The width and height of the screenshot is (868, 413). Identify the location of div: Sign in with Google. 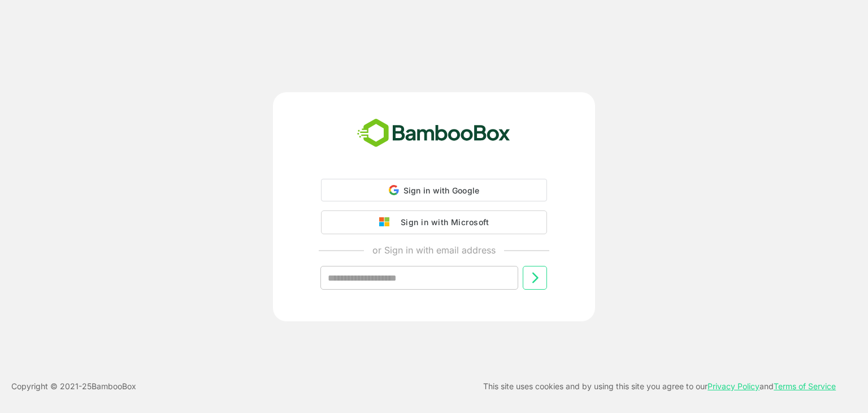
(434, 190).